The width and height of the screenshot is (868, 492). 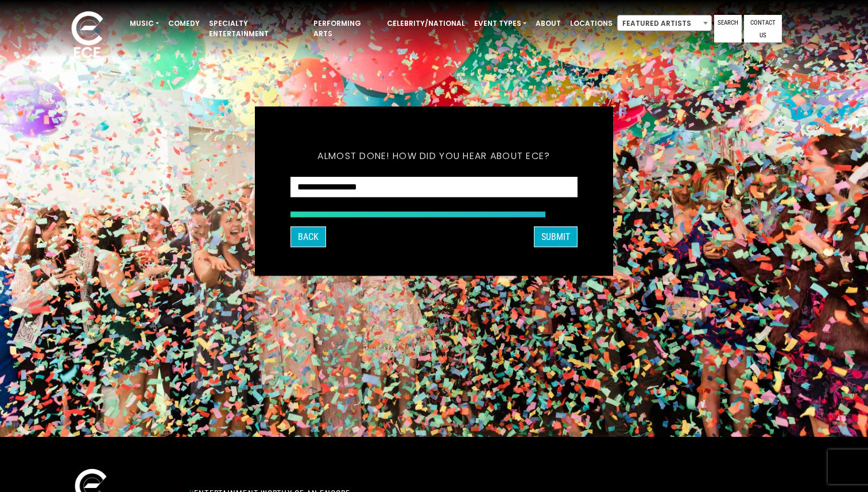 What do you see at coordinates (548, 24) in the screenshot?
I see `a: About` at bounding box center [548, 24].